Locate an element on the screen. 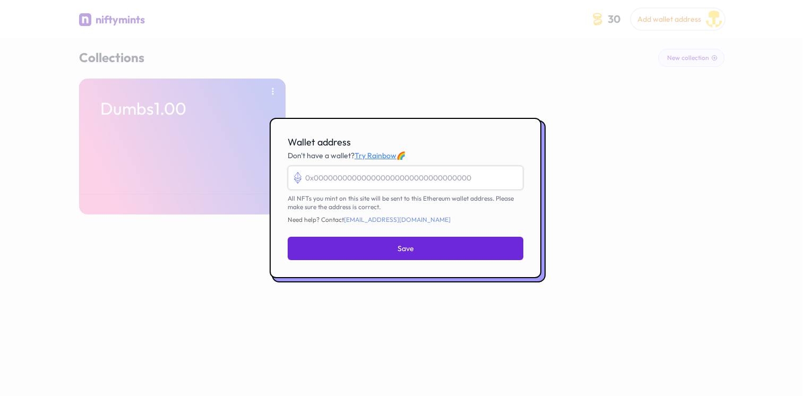 The width and height of the screenshot is (811, 396). span: Need help? Contact is located at coordinates (406, 220).